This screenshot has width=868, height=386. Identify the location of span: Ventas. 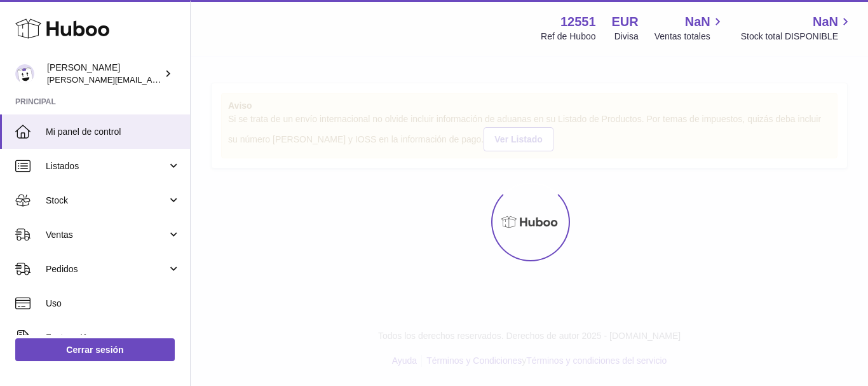
(106, 235).